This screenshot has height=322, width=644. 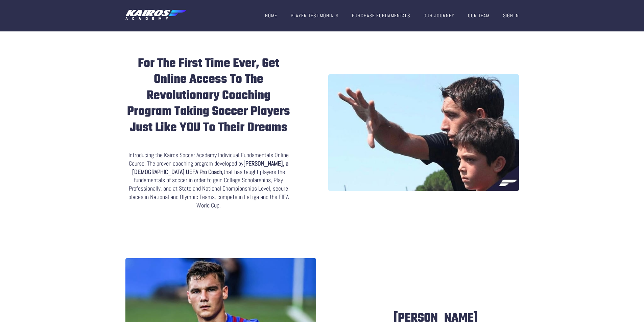 What do you see at coordinates (209, 96) in the screenshot?
I see `h2: For The First Time Ever, Get Online Access To The Revolutionary Coaching Program Taking Soccer Pl...` at bounding box center [209, 96].